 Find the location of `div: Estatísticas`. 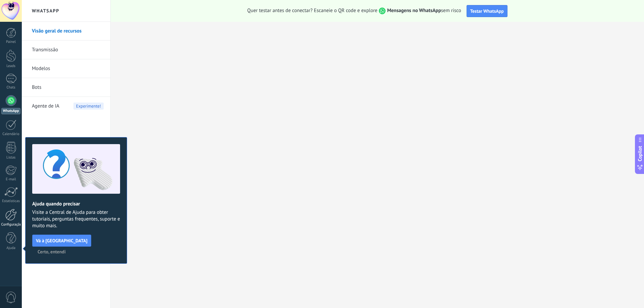

div: Estatísticas is located at coordinates (11, 201).